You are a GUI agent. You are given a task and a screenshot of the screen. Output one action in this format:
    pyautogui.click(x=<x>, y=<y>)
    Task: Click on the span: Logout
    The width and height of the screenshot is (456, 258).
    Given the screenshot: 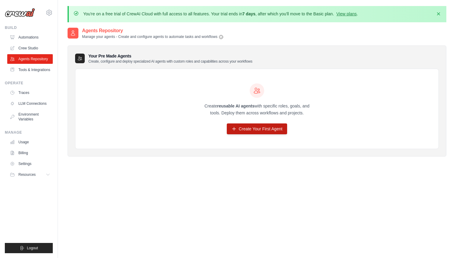 What is the action you would take?
    pyautogui.click(x=32, y=249)
    